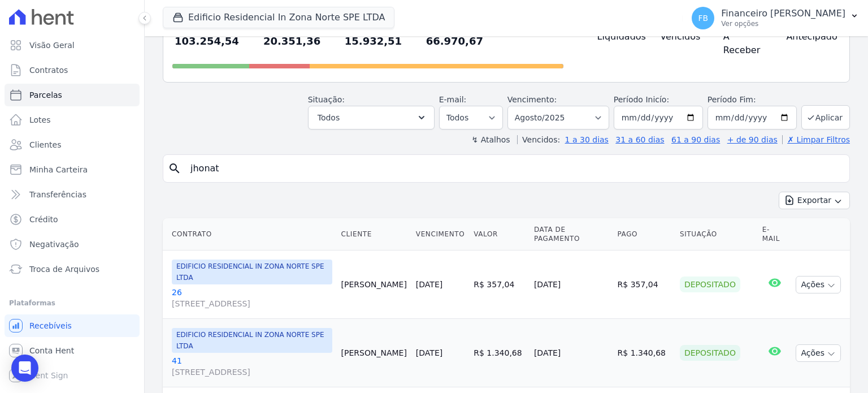 This screenshot has width=868, height=393. I want to click on span: Troca de Arquivos, so click(65, 269).